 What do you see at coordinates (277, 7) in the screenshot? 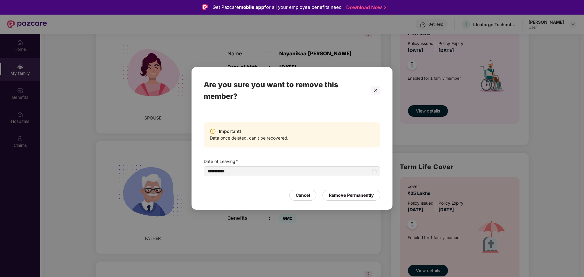
I see `div: Get Pazcare for all your employee benefits need` at bounding box center [277, 7].